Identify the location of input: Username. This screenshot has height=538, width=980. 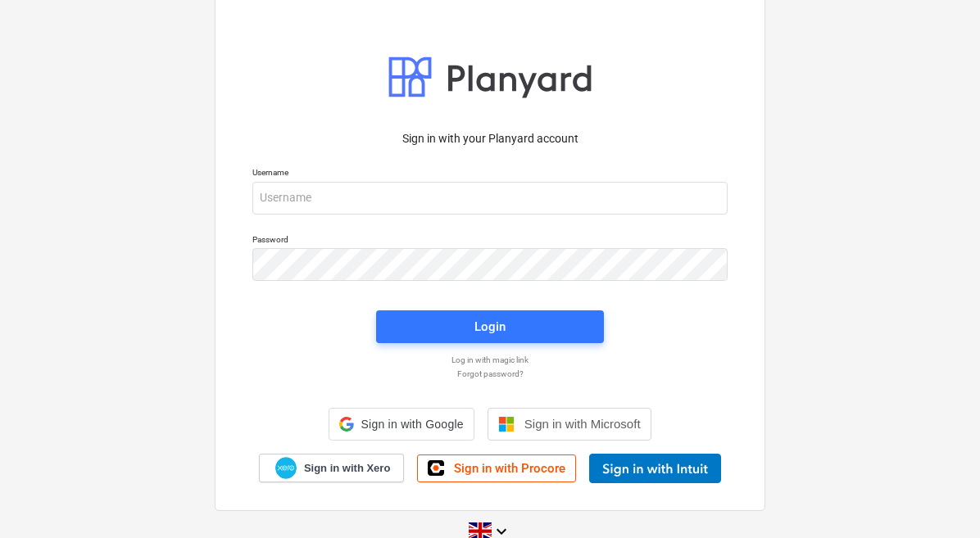
(490, 198).